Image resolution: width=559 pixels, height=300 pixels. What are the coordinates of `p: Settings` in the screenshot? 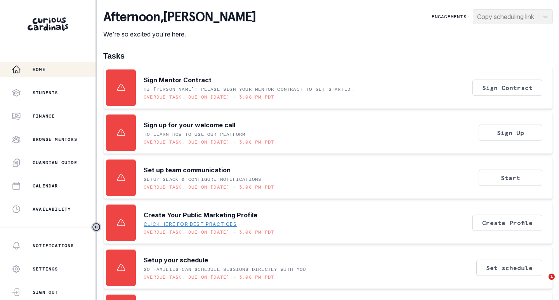 It's located at (45, 269).